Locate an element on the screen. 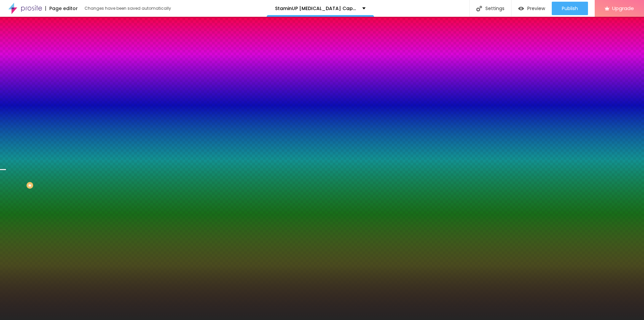 This screenshot has height=320, width=644. span: Publish is located at coordinates (570, 8).